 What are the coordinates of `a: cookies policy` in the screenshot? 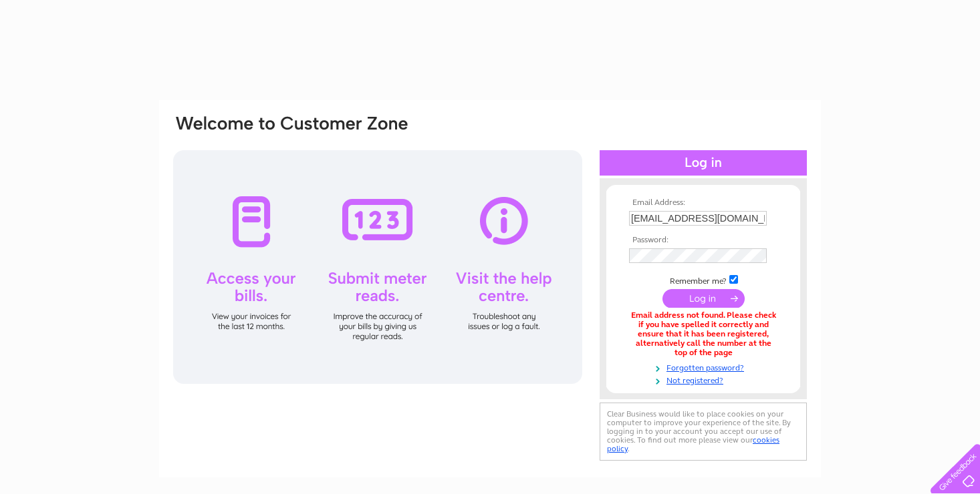 It's located at (694, 444).